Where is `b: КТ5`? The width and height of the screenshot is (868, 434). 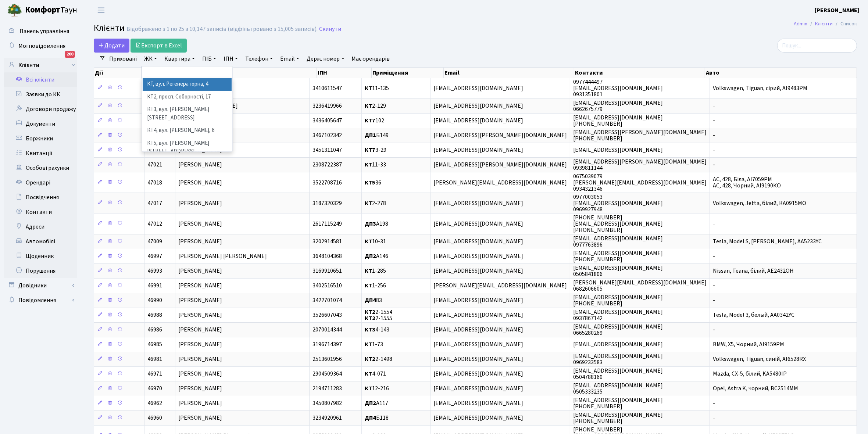 b: КТ5 is located at coordinates (370, 183).